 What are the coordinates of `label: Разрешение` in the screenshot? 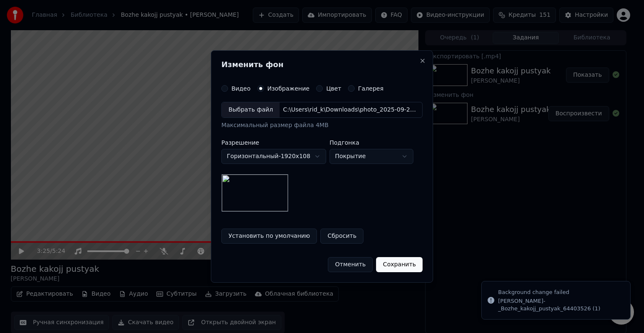 It's located at (274, 142).